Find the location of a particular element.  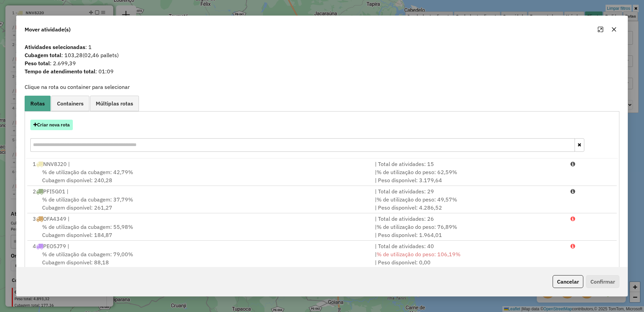

div: 3 OFA4349 | is located at coordinates (200, 219).